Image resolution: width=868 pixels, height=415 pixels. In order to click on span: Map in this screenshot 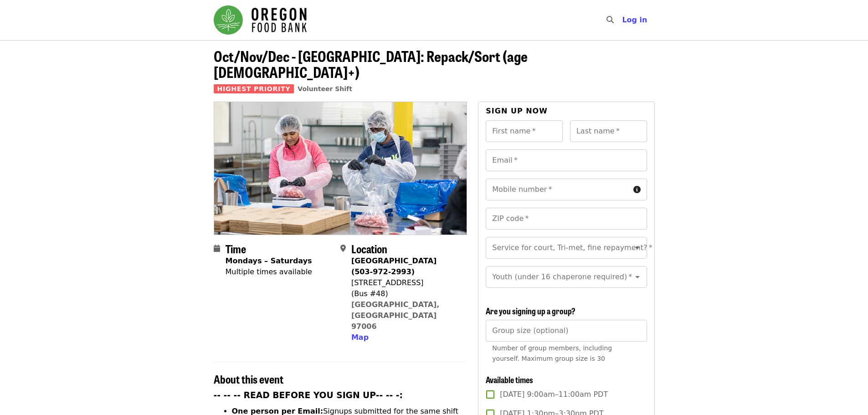, I will do `click(360, 337)`.